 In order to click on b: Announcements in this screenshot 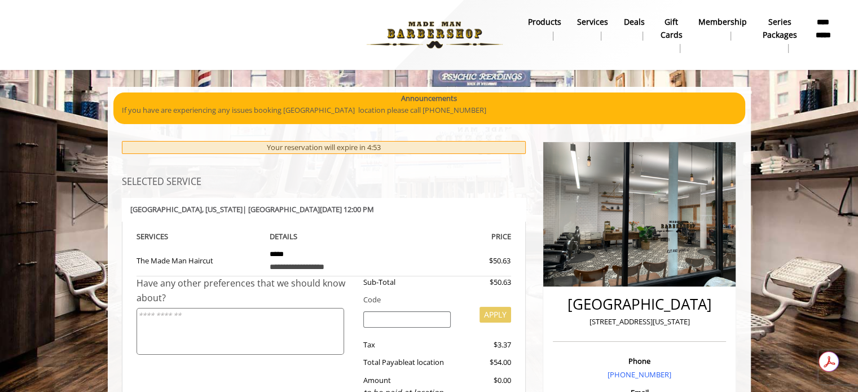, I will do `click(429, 98)`.